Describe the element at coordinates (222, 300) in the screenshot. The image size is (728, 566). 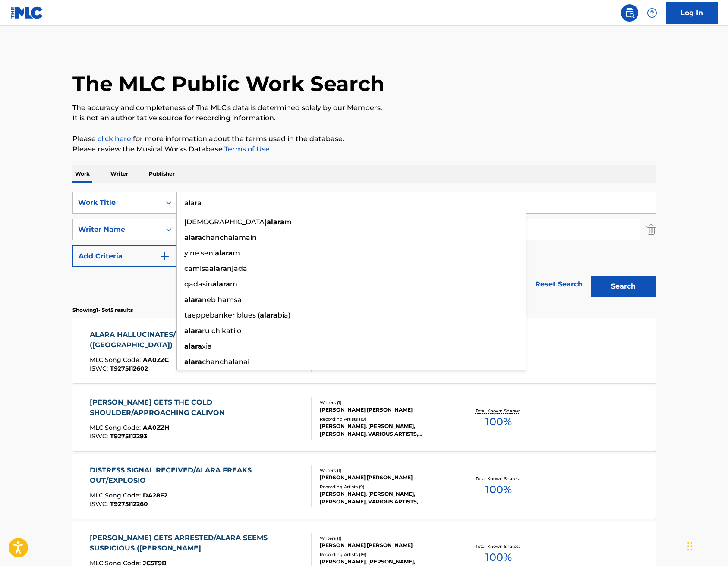
I see `span: neb hamsa` at that location.